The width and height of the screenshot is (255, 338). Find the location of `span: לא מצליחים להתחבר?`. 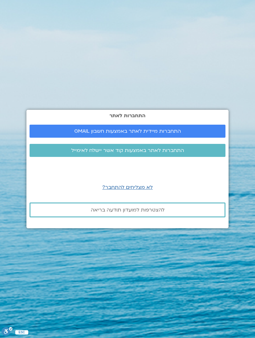

span: לא מצליחים להתחבר? is located at coordinates (127, 187).